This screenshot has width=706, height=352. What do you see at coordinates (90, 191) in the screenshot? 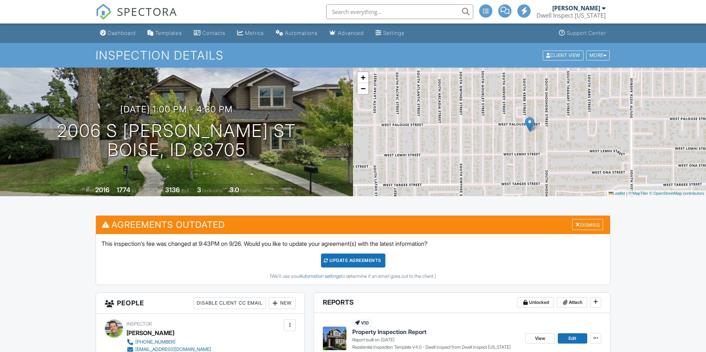
I see `span: Built` at bounding box center [90, 191].